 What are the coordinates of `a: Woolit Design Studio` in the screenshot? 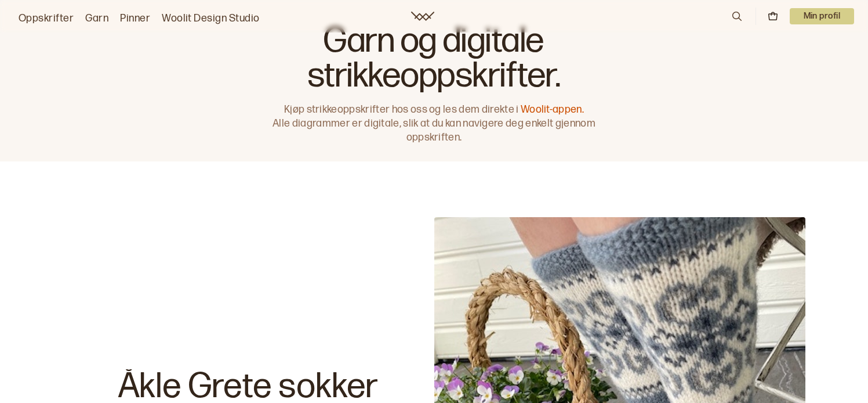 It's located at (210, 19).